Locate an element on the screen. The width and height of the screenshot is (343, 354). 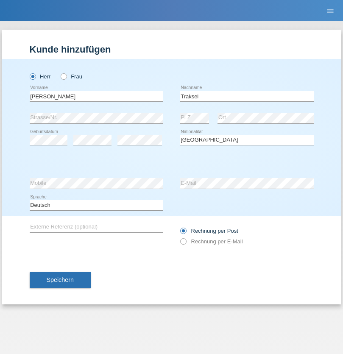
button: Speichern is located at coordinates (60, 280).